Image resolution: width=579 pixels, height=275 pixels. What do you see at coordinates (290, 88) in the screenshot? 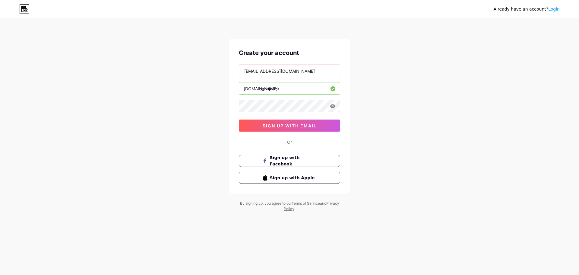
I see `input: username` at bounding box center [290, 88].